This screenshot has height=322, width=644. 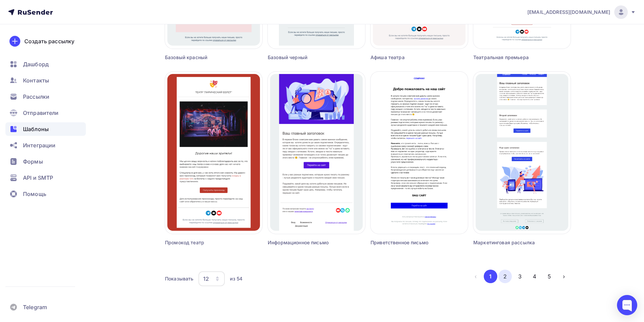 What do you see at coordinates (39, 145) in the screenshot?
I see `span: Интеграции` at bounding box center [39, 145].